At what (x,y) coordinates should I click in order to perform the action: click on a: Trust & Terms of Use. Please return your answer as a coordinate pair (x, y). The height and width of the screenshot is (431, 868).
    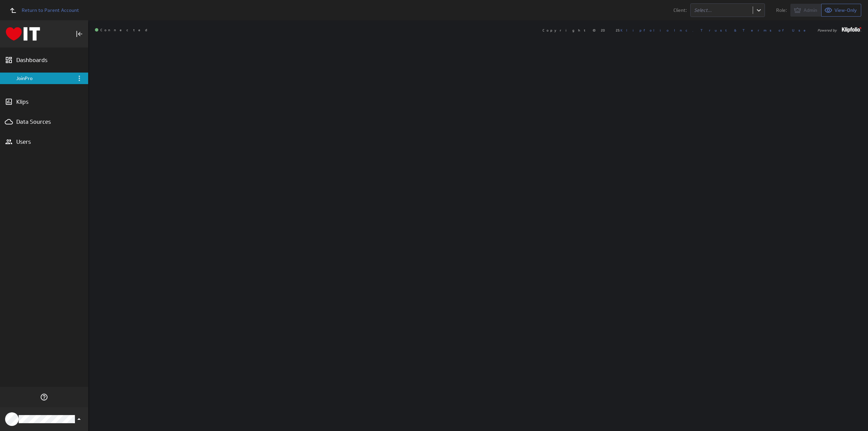
    Looking at the image, I should click on (755, 30).